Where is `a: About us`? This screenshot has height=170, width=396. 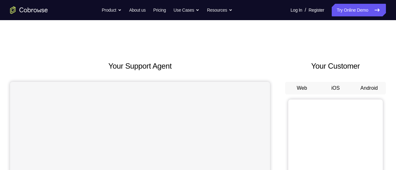 a: About us is located at coordinates (137, 10).